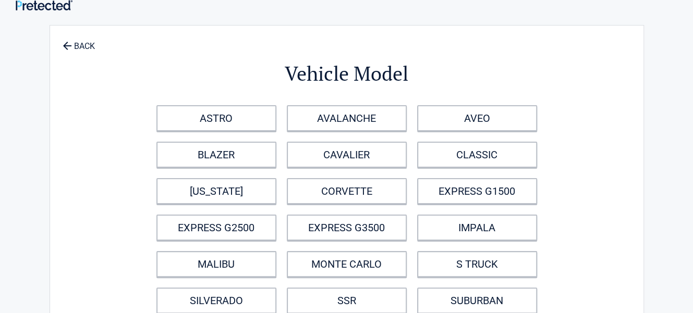 This screenshot has width=693, height=313. What do you see at coordinates (347, 228) in the screenshot?
I see `a: EXPRESS G3500` at bounding box center [347, 228].